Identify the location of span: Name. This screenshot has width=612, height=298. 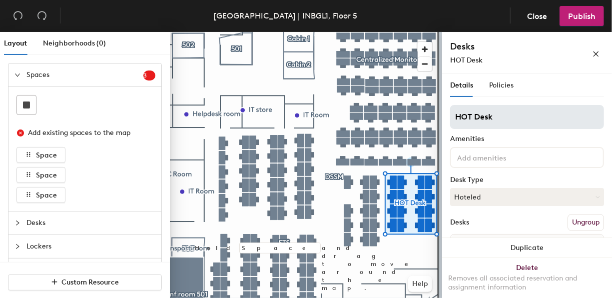
(468, 244).